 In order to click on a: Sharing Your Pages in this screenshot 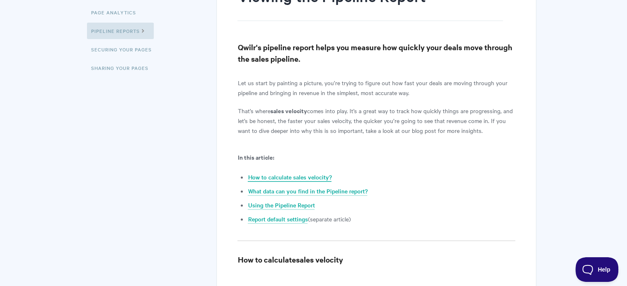, I will do `click(123, 68)`.